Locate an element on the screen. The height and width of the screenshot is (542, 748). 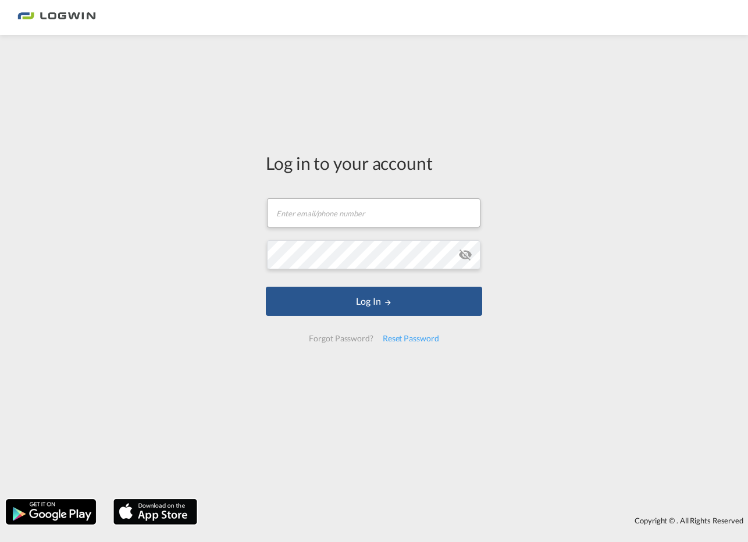
md-icon: icon-eye-off is located at coordinates (465, 255).